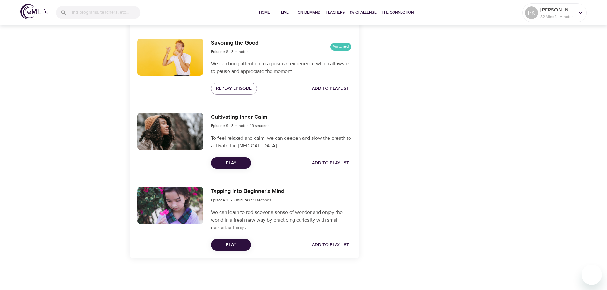 The width and height of the screenshot is (607, 290). What do you see at coordinates (241, 200) in the screenshot?
I see `span: Episode 10 - 2 minutes 59 seconds` at bounding box center [241, 200].